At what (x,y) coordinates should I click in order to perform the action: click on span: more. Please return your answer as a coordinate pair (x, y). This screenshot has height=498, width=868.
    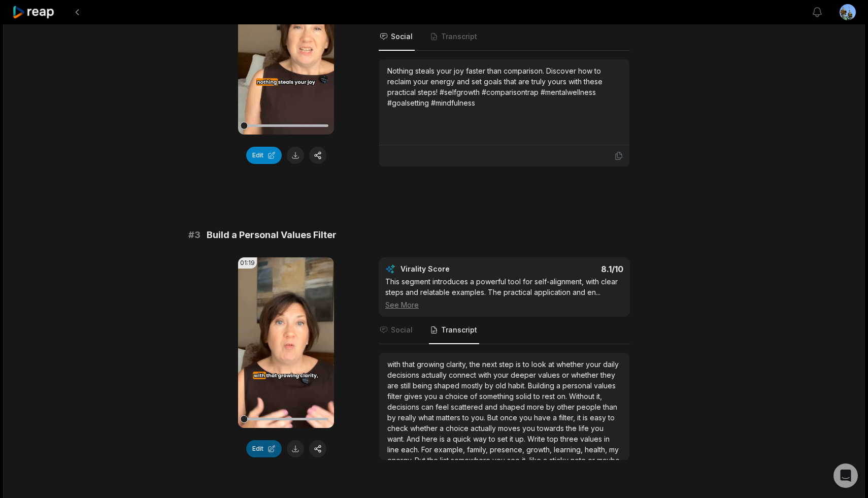
    Looking at the image, I should click on (536, 407).